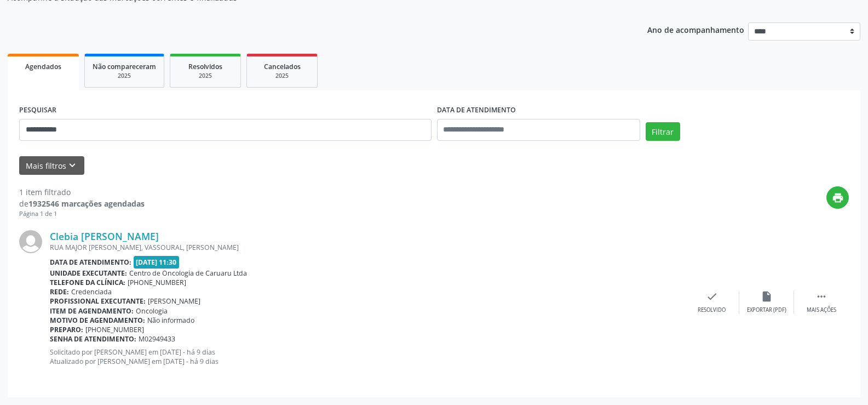 The height and width of the screenshot is (405, 868). Describe the element at coordinates (188, 273) in the screenshot. I see `span: Centro de Oncologia de Caruaru Ltda` at that location.